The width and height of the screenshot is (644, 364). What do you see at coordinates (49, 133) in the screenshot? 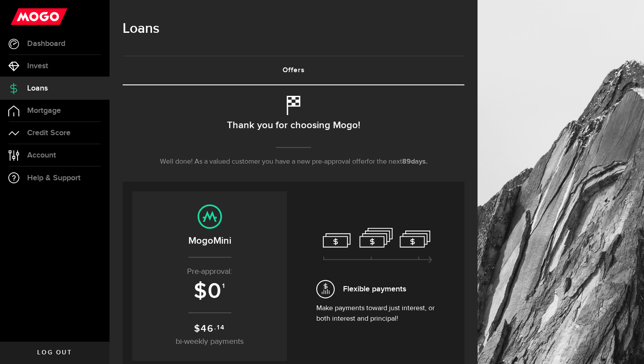
I see `span: Credit Score` at bounding box center [49, 133].